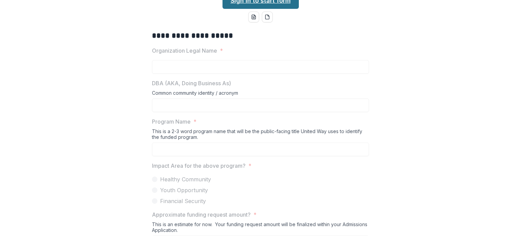 The image size is (521, 236). Describe the element at coordinates (267, 17) in the screenshot. I see `button: pdf-download` at that location.